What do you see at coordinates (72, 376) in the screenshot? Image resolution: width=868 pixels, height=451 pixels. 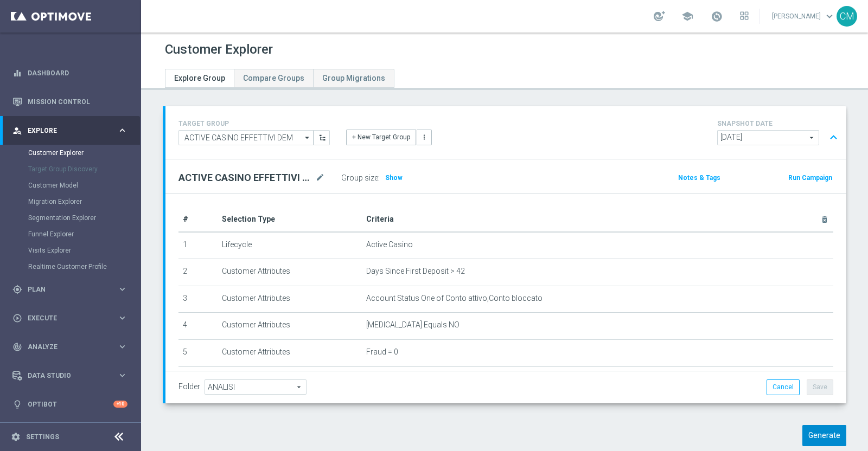 I see `span: Data Studio` at bounding box center [72, 376].